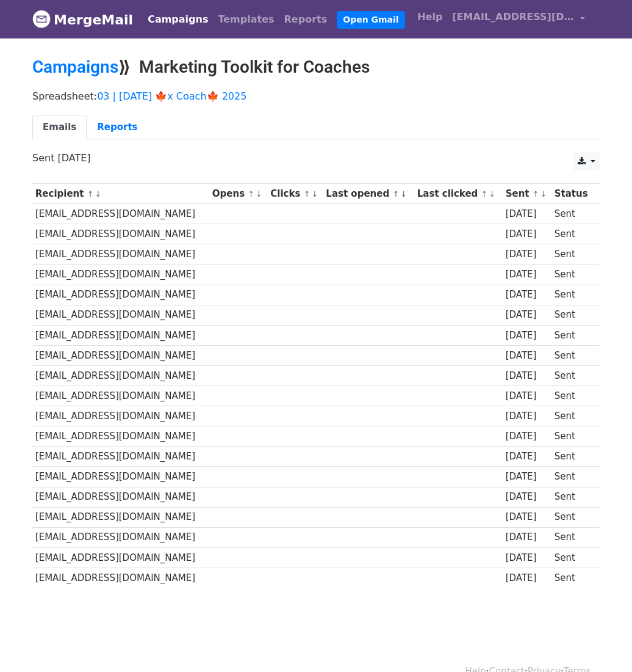  What do you see at coordinates (459, 193) in the screenshot?
I see `th: Last clicked` at bounding box center [459, 193].